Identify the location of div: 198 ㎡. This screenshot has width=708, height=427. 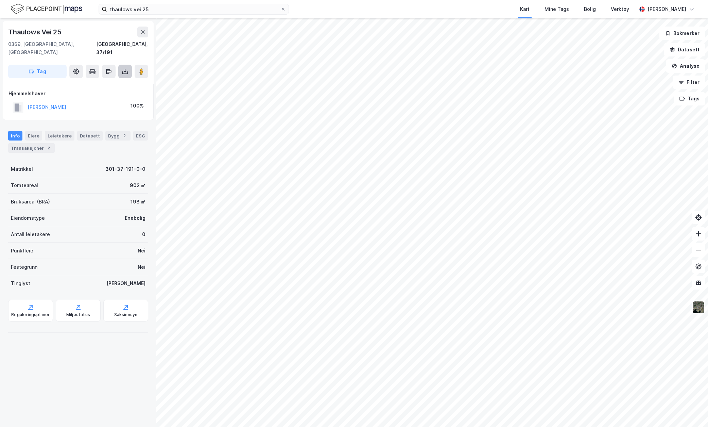
(138, 202).